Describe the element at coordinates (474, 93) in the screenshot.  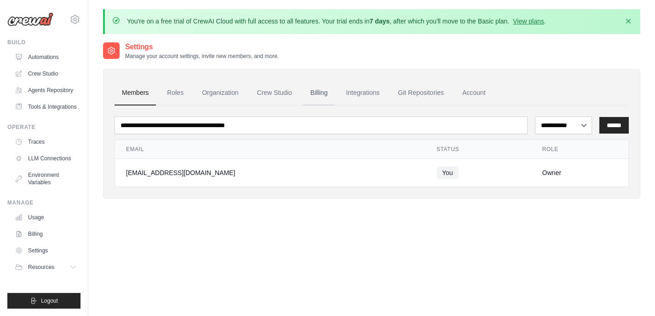
I see `a: Account` at that location.